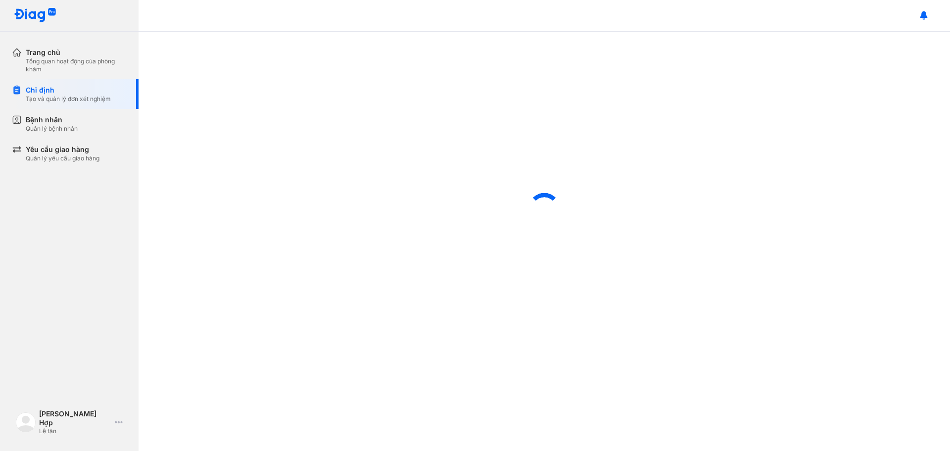 This screenshot has width=950, height=451. Describe the element at coordinates (68, 99) in the screenshot. I see `div: Tạo và quản lý đơn xét nghiệm` at that location.